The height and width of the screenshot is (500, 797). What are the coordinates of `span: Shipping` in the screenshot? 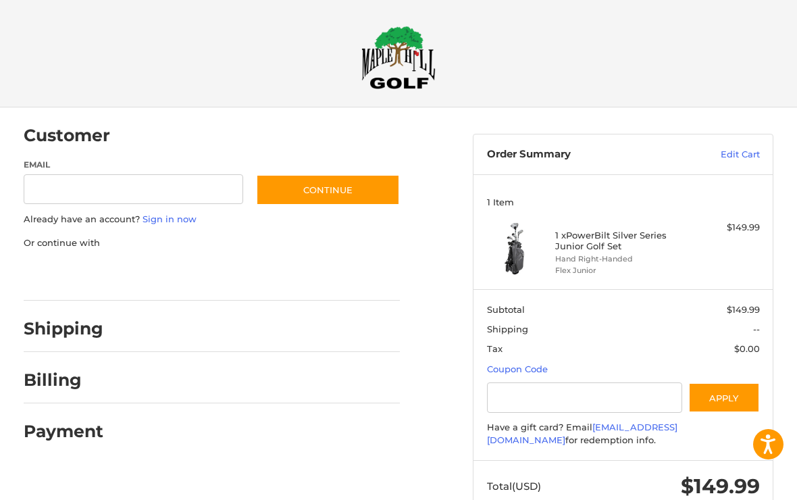 It's located at (507, 329).